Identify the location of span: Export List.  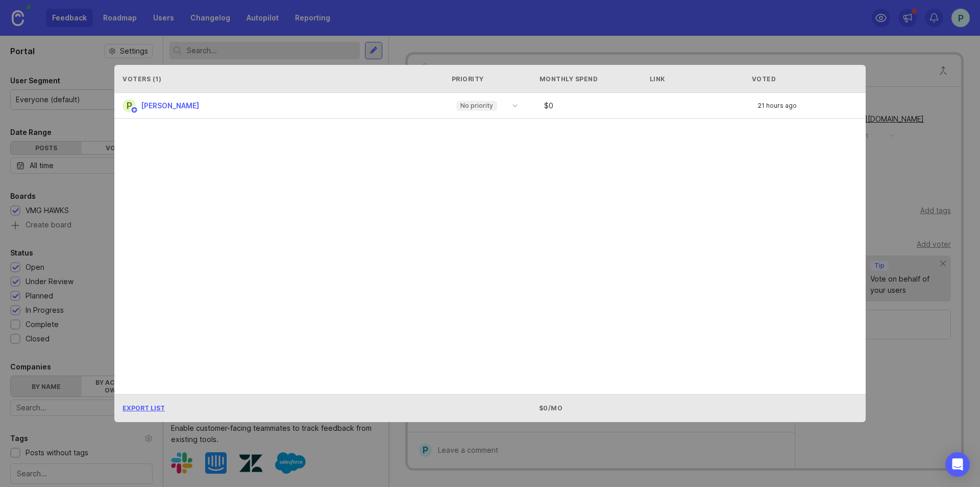
(143, 407).